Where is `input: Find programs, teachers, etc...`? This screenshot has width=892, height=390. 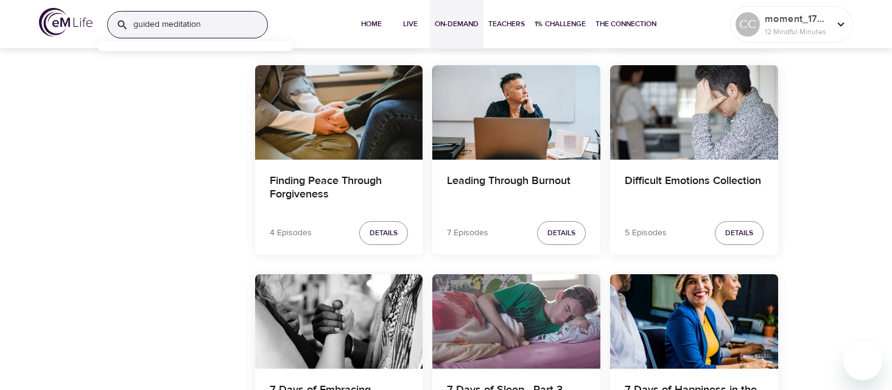
input: Find programs, teachers, etc... is located at coordinates (200, 24).